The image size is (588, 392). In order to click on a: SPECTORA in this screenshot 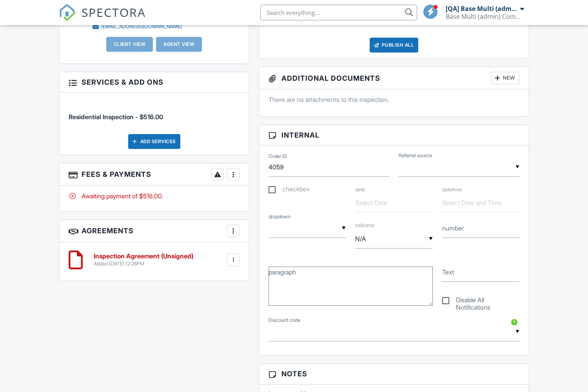, I will do `click(103, 19)`.